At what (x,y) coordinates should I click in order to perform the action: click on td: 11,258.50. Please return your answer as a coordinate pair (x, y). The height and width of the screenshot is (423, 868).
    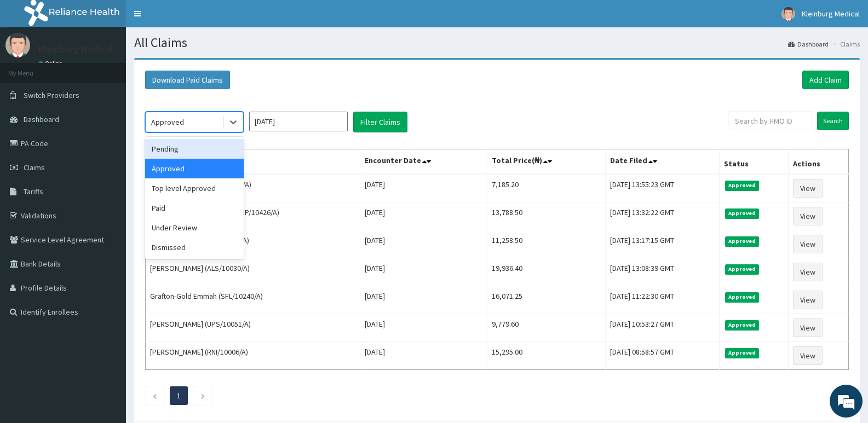
    Looking at the image, I should click on (546, 244).